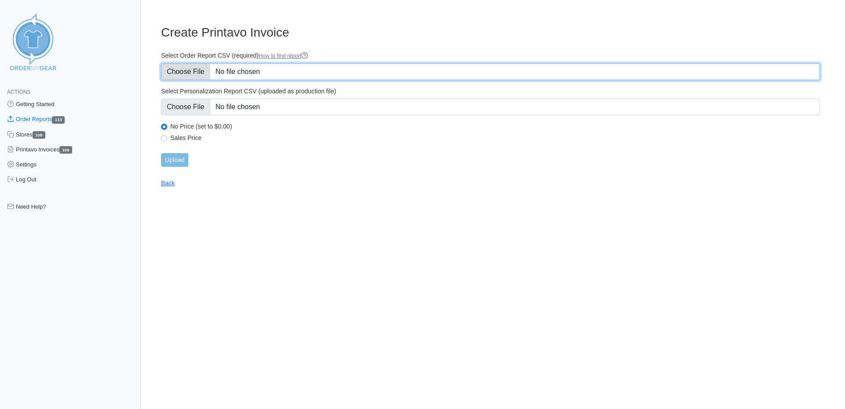 The image size is (845, 409). Describe the element at coordinates (58, 120) in the screenshot. I see `span: 113` at that location.